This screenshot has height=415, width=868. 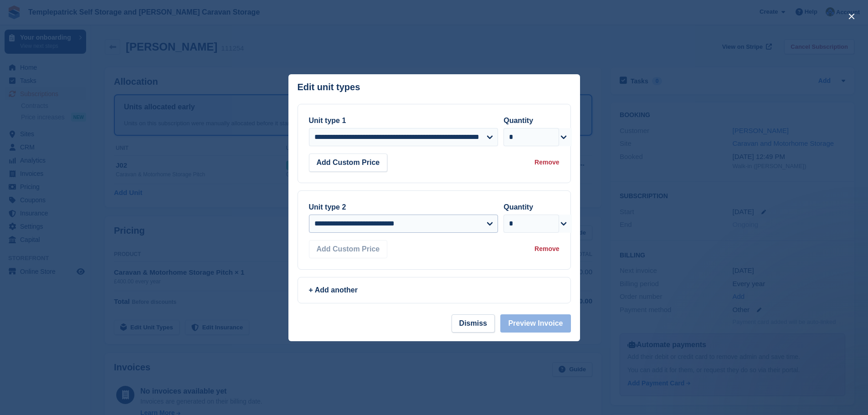 I want to click on p: Edit unit types, so click(x=329, y=87).